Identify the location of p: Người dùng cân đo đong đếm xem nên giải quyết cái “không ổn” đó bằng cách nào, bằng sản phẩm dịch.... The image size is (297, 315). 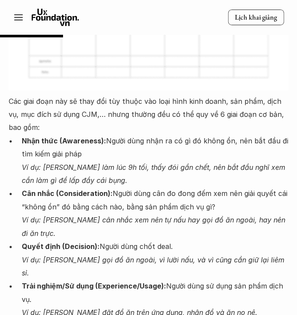
(155, 213).